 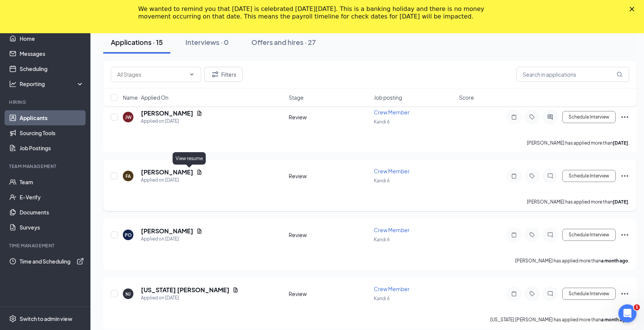 I want to click on svg: Settings, so click(x=13, y=319).